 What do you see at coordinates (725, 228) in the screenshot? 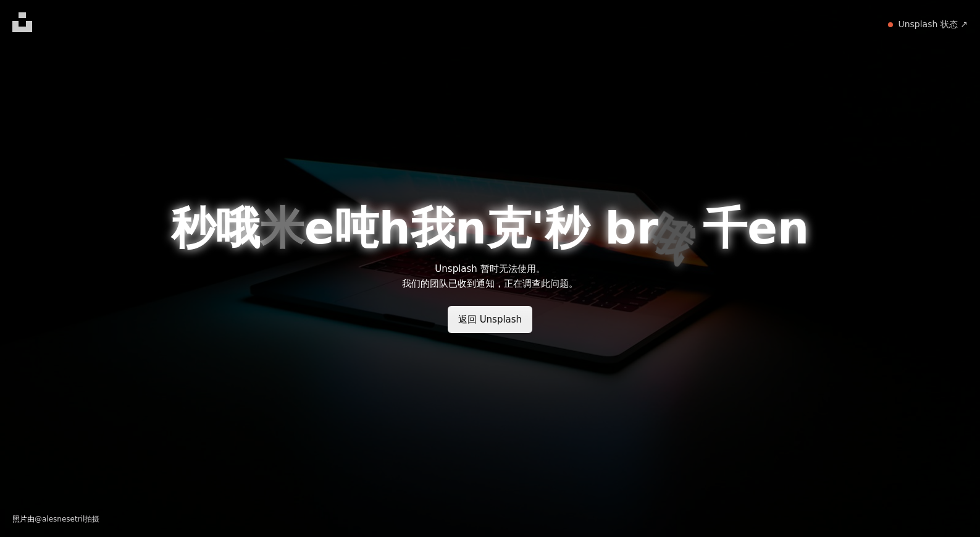
I see `font: 千` at bounding box center [725, 228].